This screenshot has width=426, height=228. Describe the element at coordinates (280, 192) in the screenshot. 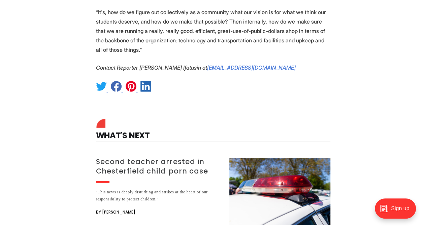

I see `img: Second teacher arrested in Chesterfield child porn case` at that location.